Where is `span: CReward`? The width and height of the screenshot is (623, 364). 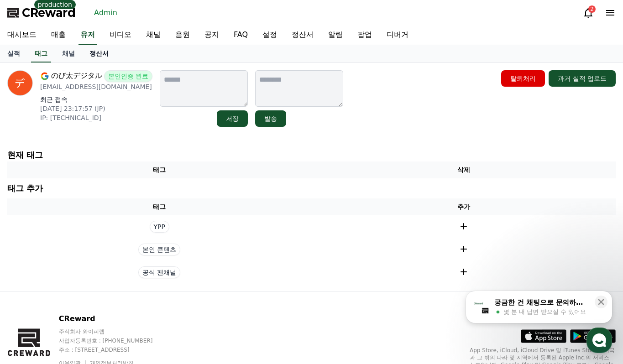
span: CReward is located at coordinates (49, 13).